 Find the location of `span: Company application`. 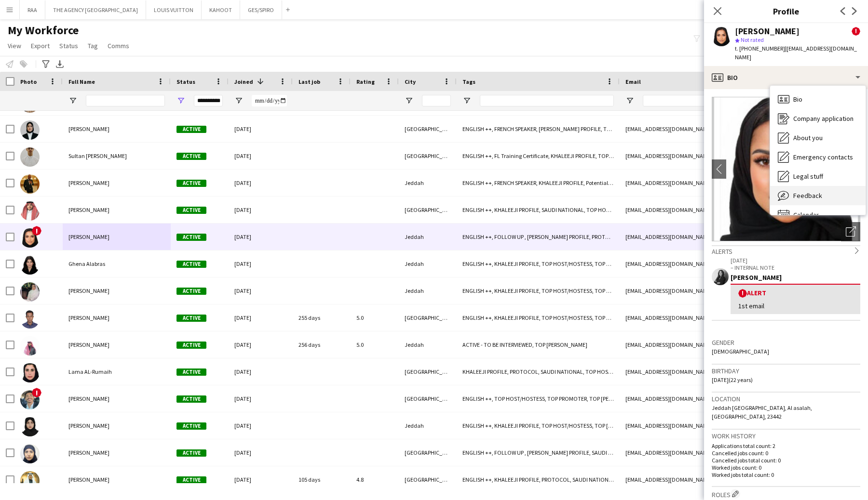

span: Company application is located at coordinates (823, 119).